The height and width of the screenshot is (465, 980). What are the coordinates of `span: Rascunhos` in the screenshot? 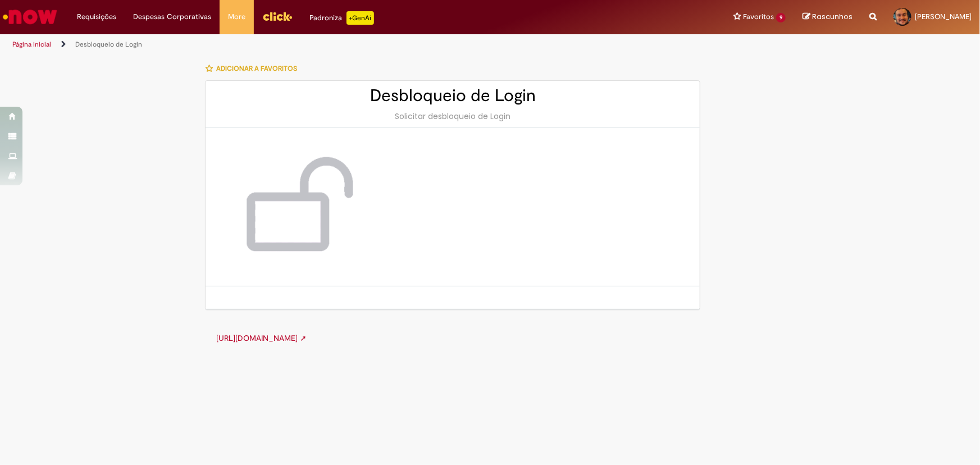 It's located at (832, 16).